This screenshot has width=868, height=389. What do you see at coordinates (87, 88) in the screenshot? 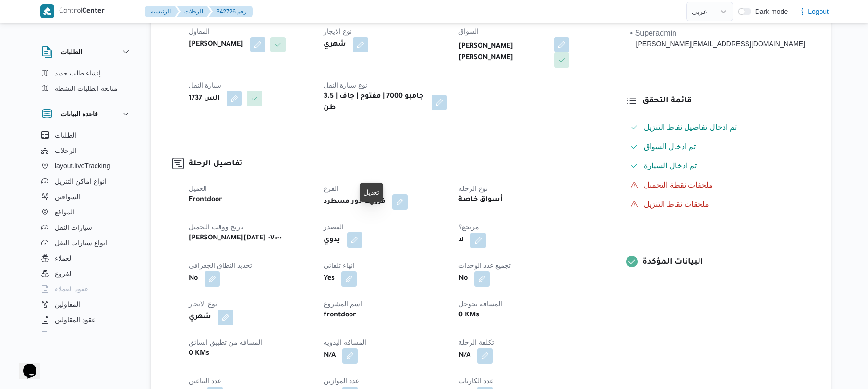
I see `button: متابعة الطلبات النشطة` at bounding box center [87, 88].